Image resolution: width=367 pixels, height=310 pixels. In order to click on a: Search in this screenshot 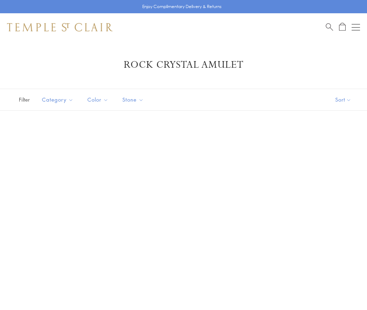, I will do `click(329, 27)`.